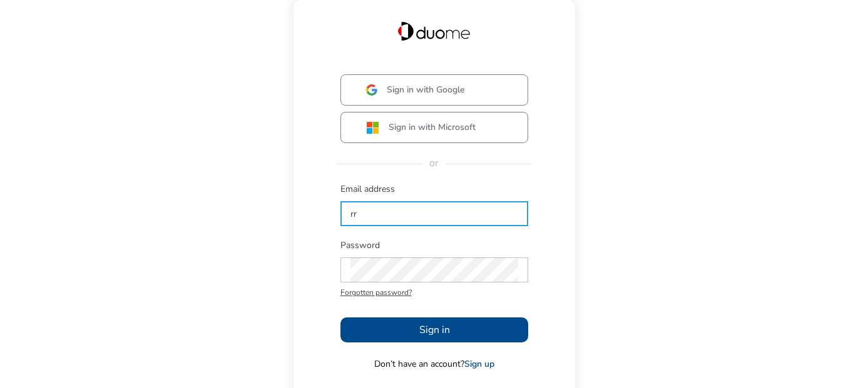 This screenshot has height=388, width=868. What do you see at coordinates (435, 330) in the screenshot?
I see `button: Sign in` at bounding box center [435, 330].